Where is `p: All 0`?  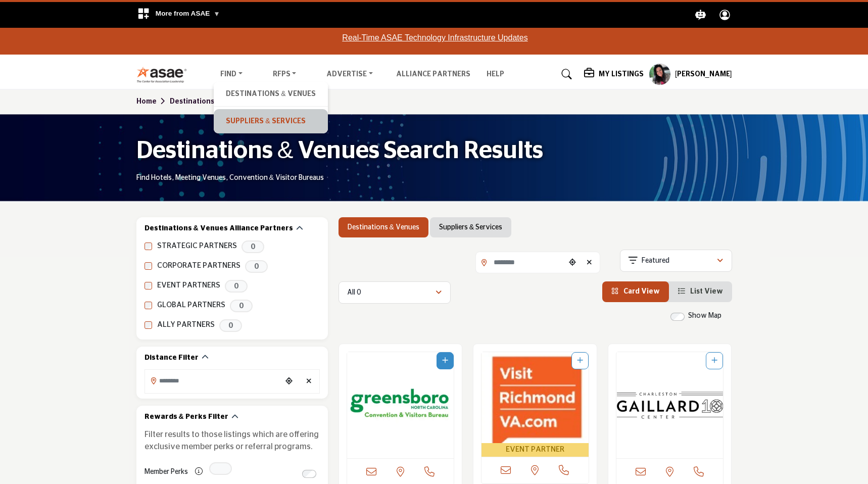 p: All 0 is located at coordinates (353, 293).